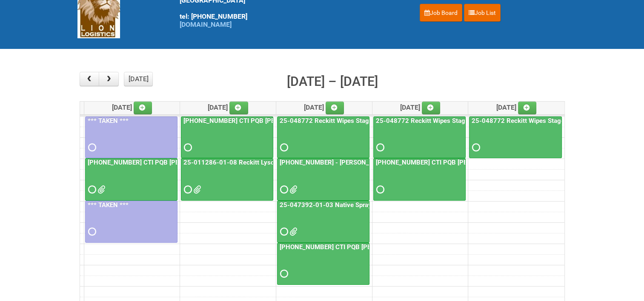 Image resolution: width=644 pixels, height=301 pixels. Describe the element at coordinates (441, 13) in the screenshot. I see `a: Job Board` at that location.